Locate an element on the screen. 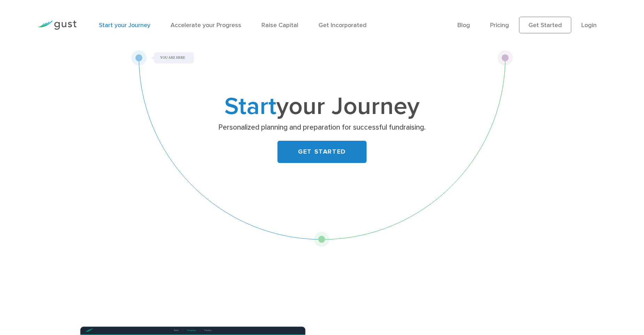  a: Pricing is located at coordinates (499, 25).